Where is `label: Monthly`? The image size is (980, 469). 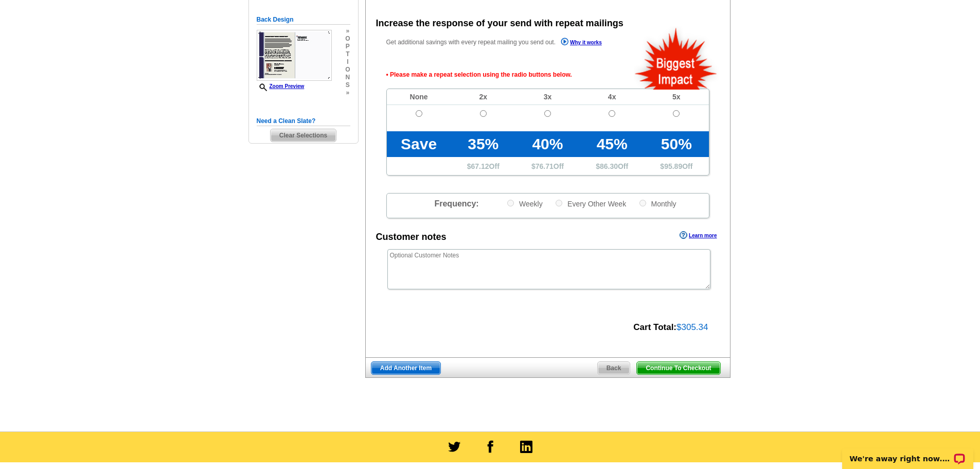
label: Monthly is located at coordinates (657, 203).